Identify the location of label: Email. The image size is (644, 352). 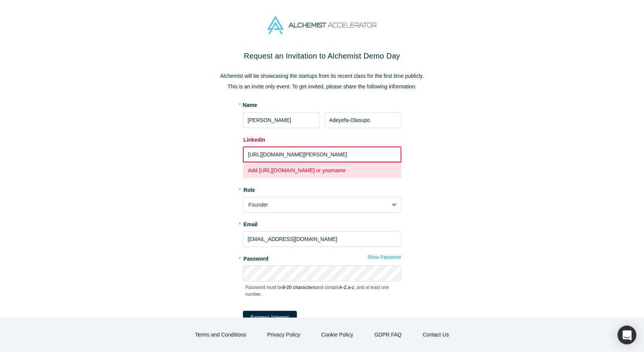
(322, 223).